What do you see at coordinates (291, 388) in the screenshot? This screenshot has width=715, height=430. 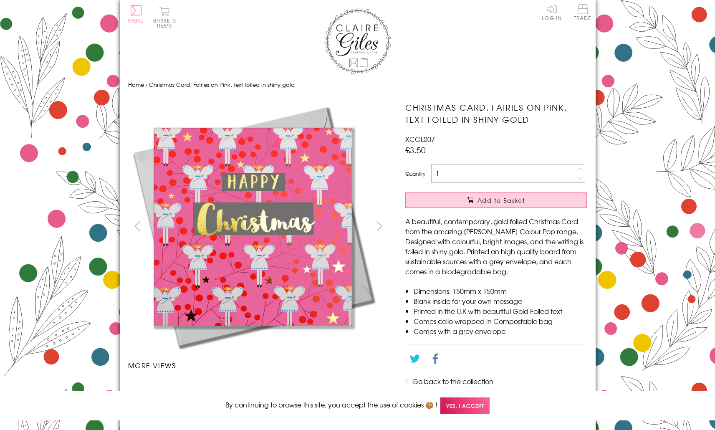 I see `li: Carousel Page 3` at bounding box center [291, 388].